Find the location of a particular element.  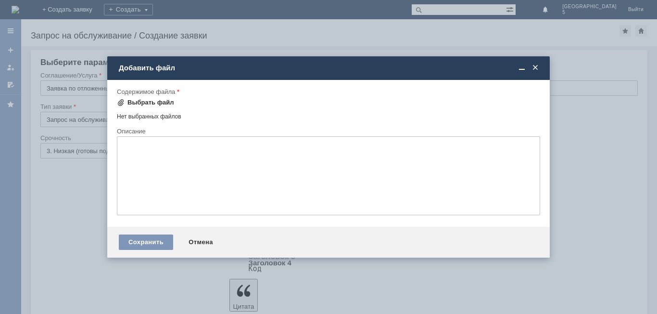

div: Добавить файл is located at coordinates (330, 68).